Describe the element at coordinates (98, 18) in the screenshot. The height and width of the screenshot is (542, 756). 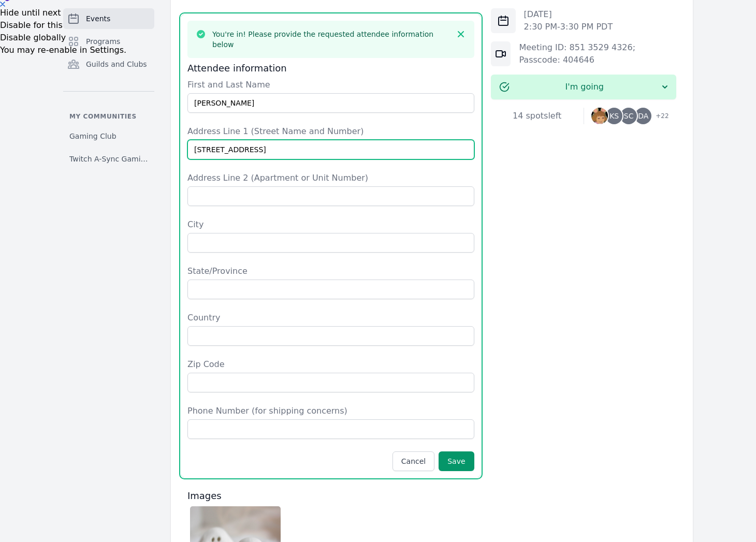
I see `span: Events` at that location.